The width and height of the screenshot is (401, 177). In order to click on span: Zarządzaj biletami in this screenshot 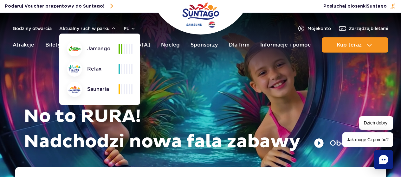, I will do `click(369, 29)`.